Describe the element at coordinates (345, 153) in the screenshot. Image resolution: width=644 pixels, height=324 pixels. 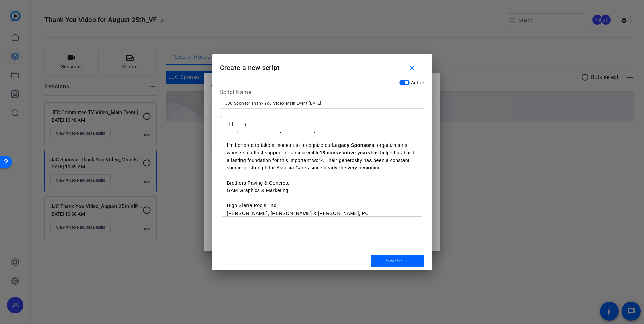
I see `strong: 18 consecutive years` at that location.